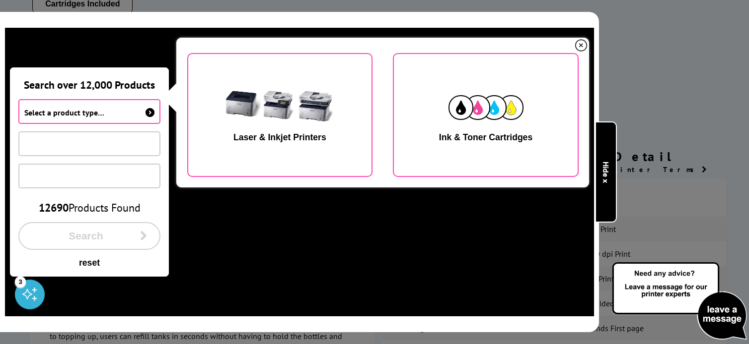 Image resolution: width=749 pixels, height=344 pixels. I want to click on span: Select a product type…, so click(64, 113).